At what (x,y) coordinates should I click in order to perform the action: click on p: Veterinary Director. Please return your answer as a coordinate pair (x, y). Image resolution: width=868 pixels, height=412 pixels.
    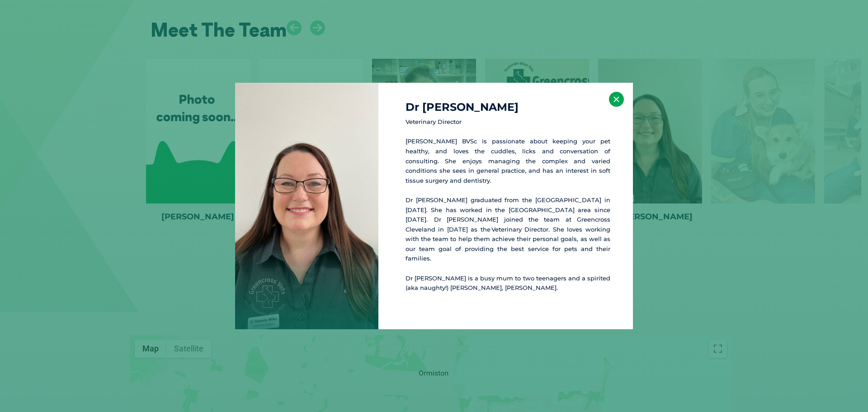
    Looking at the image, I should click on (507, 122).